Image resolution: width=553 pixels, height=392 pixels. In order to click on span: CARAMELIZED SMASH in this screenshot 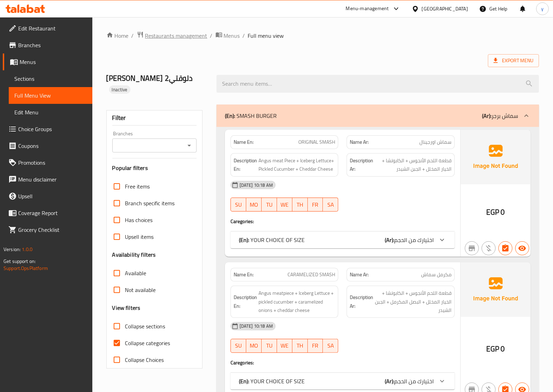, I will do `click(312, 274)`.